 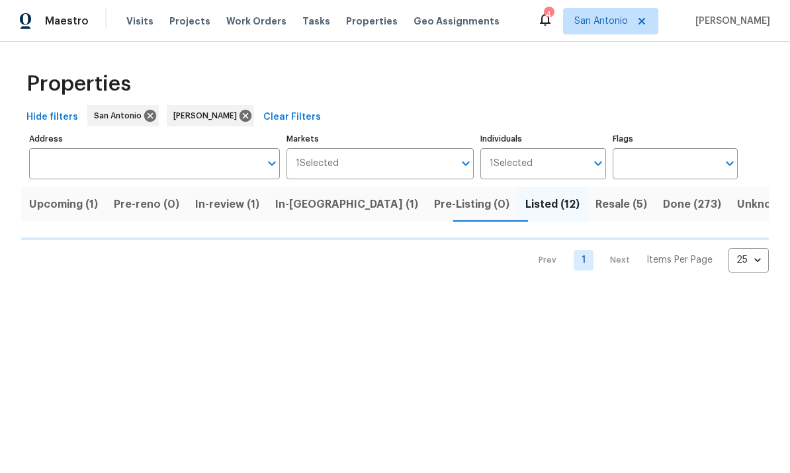 What do you see at coordinates (227, 205) in the screenshot?
I see `span: In-review (1)` at bounding box center [227, 205].